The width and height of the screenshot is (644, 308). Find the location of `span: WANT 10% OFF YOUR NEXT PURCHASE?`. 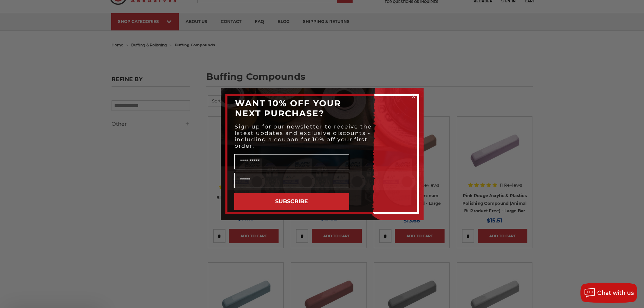

span: WANT 10% OFF YOUR NEXT PURCHASE? is located at coordinates (288, 108).